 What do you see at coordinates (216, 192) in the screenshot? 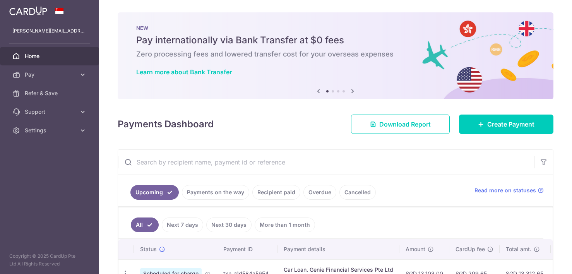
I see `a: Payments on the way` at bounding box center [216, 192].